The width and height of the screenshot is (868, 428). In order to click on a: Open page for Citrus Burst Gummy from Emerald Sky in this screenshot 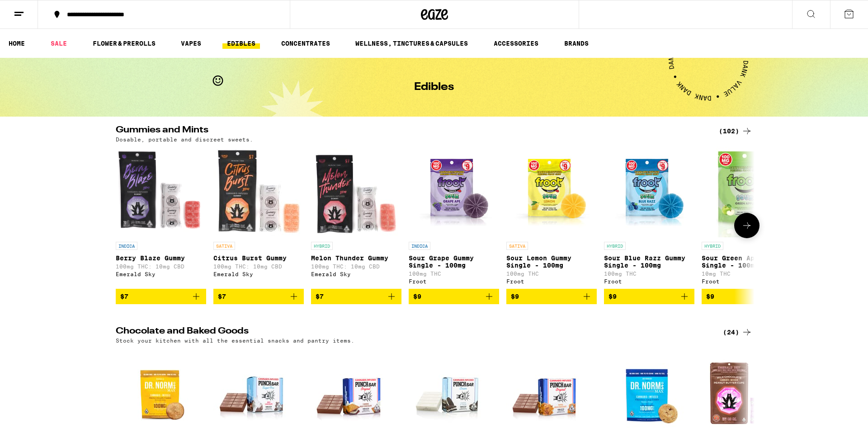, I will do `click(259, 218)`.